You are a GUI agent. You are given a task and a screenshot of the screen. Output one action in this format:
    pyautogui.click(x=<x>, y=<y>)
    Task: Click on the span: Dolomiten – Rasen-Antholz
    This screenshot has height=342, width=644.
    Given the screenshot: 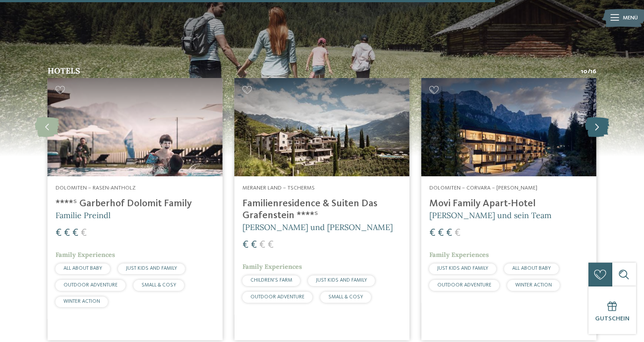 What is the action you would take?
    pyautogui.click(x=95, y=188)
    